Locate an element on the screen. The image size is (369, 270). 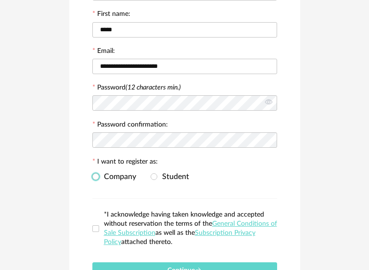
i: (12 characters min.) is located at coordinates (153, 88).